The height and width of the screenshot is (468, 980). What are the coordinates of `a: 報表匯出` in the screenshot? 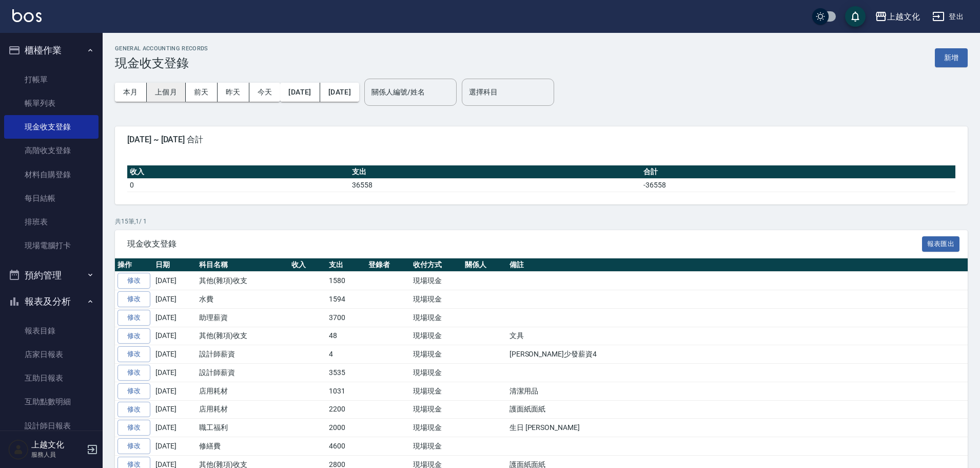 It's located at (941, 243).